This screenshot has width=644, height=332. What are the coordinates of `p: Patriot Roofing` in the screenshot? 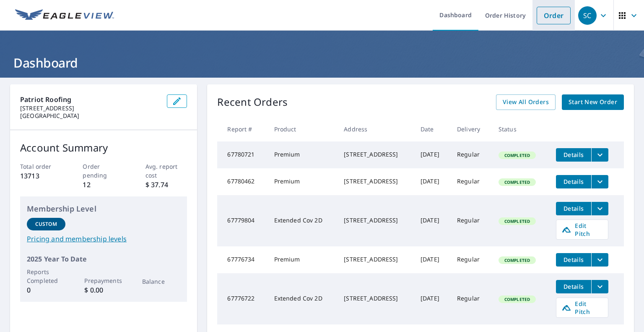 It's located at (90, 99).